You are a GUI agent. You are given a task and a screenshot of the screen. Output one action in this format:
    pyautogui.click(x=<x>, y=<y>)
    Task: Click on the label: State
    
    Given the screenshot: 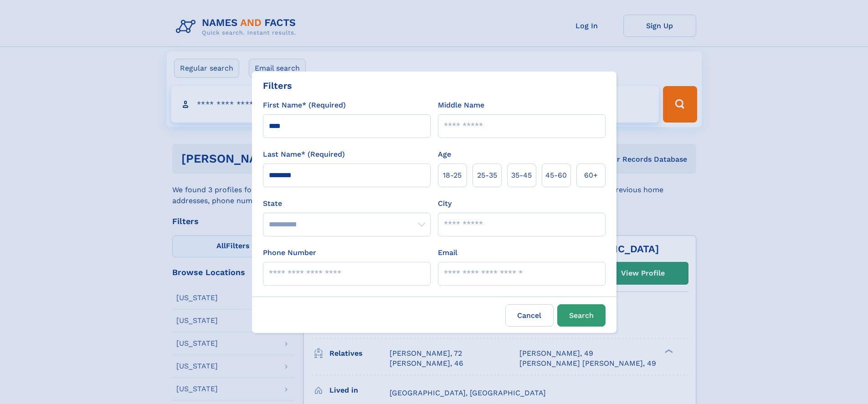 What is the action you would take?
    pyautogui.click(x=347, y=204)
    